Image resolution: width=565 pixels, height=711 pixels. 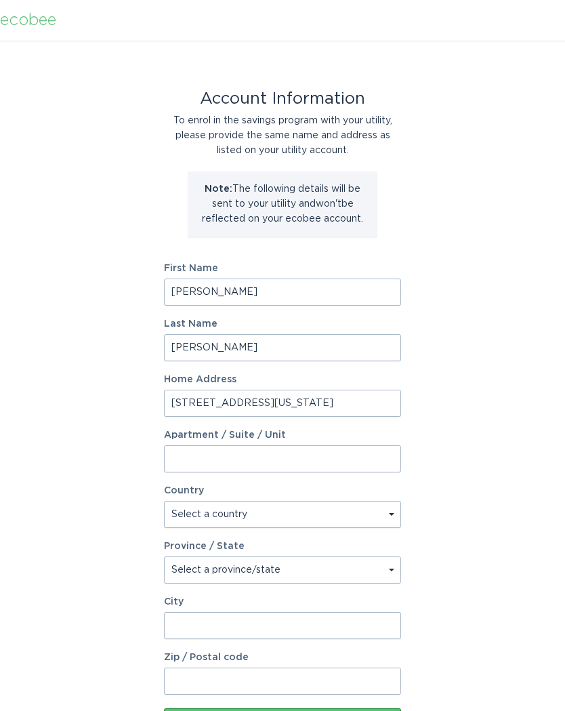 What do you see at coordinates (283, 435) in the screenshot?
I see `label: Apartment / Suite / Unit` at bounding box center [283, 435].